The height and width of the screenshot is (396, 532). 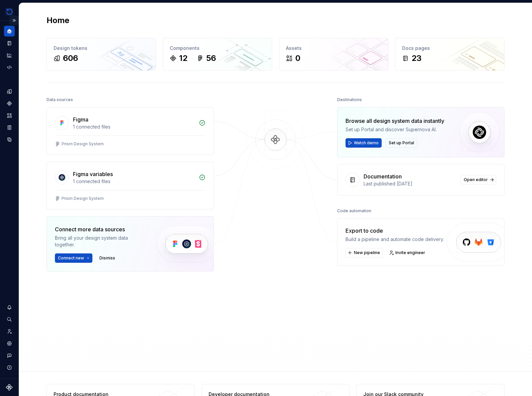 I want to click on div: Browse all design system data instantly, so click(x=395, y=121).